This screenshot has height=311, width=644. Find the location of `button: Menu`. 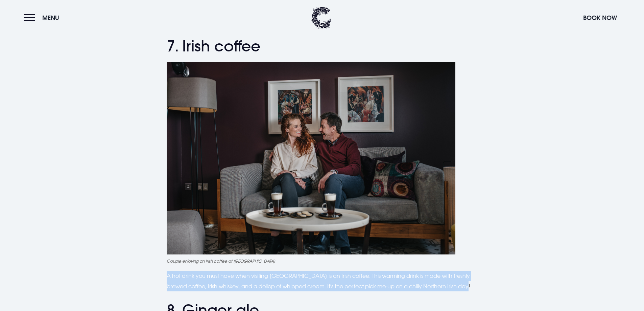

button: Menu is located at coordinates (43, 18).